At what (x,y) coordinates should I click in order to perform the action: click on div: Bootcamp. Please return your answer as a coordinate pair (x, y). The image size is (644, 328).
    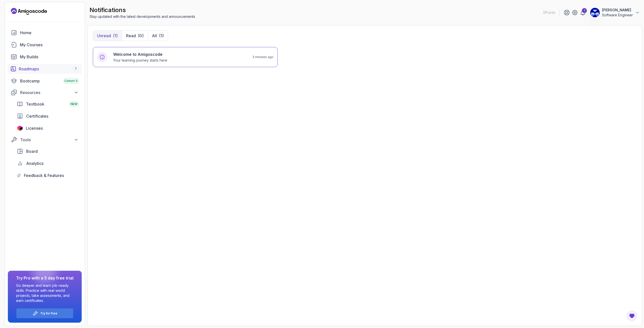
    Looking at the image, I should click on (49, 81).